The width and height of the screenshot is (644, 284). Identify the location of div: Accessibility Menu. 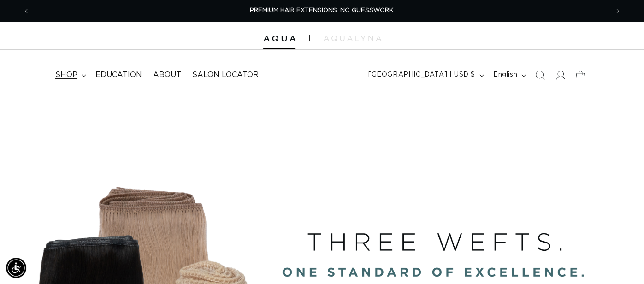
(16, 268).